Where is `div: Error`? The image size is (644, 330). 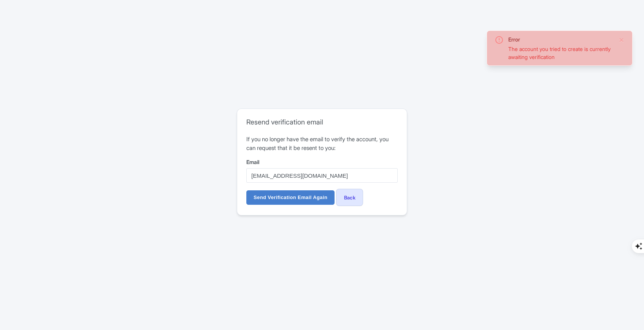 div: Error is located at coordinates (560, 39).